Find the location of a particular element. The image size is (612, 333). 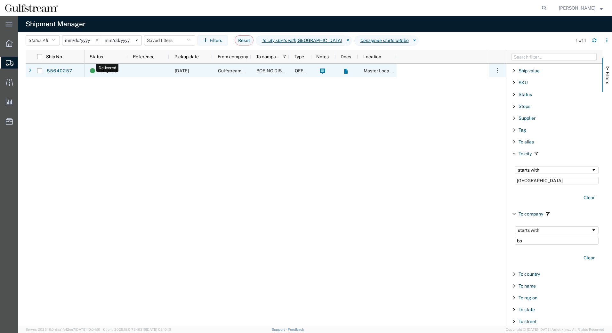

span: To street is located at coordinates (527, 321).